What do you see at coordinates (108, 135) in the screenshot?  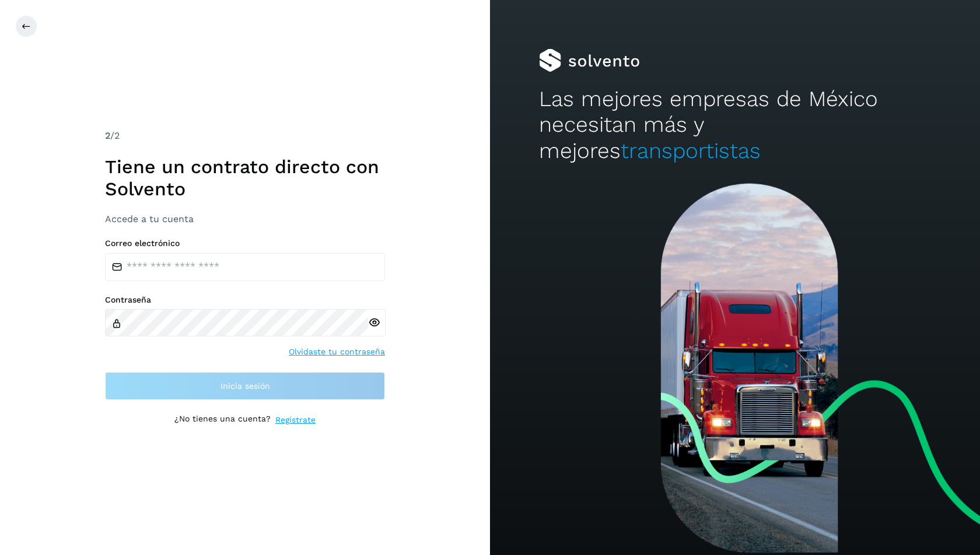 I see `span: 2` at bounding box center [108, 135].